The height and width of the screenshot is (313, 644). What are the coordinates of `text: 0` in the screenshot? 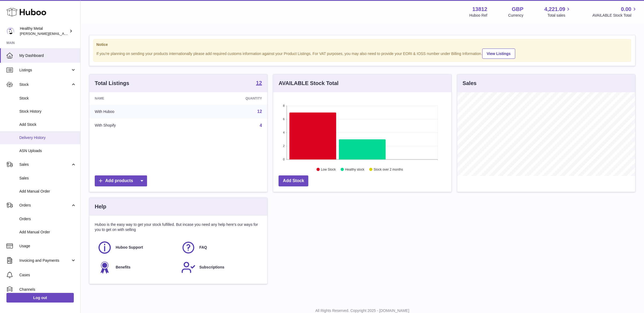 It's located at (284, 159).